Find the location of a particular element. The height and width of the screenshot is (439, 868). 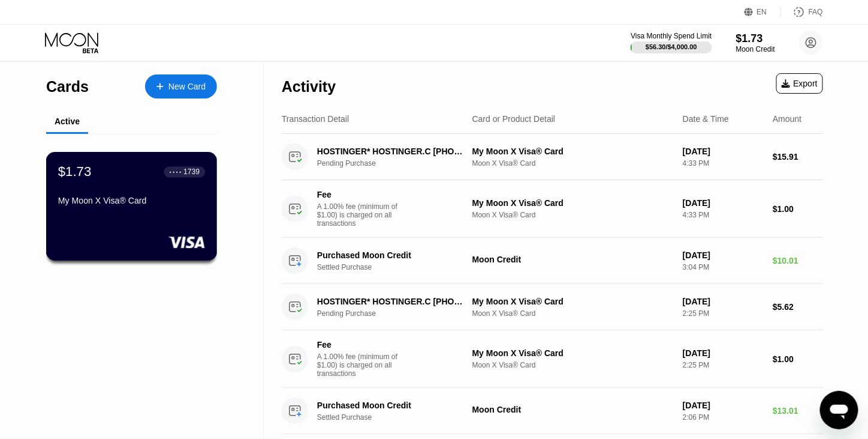

div: 2:06 PM is located at coordinates (723, 417).